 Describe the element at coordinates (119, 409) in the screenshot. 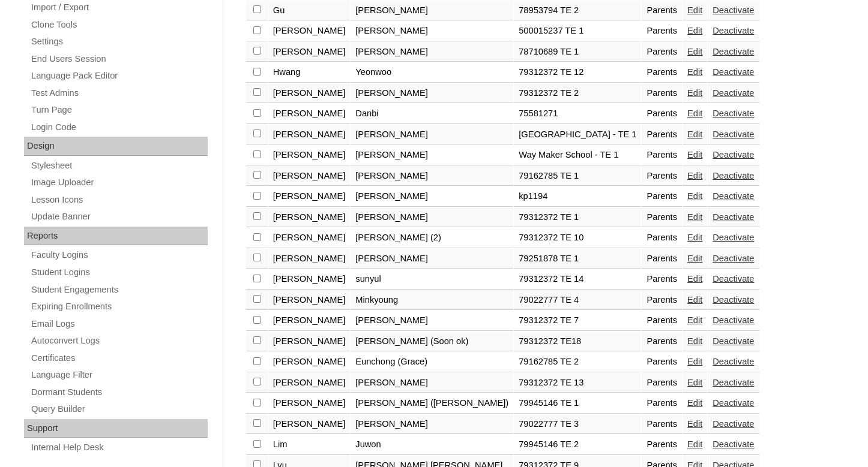

I see `a: Query Builder` at that location.